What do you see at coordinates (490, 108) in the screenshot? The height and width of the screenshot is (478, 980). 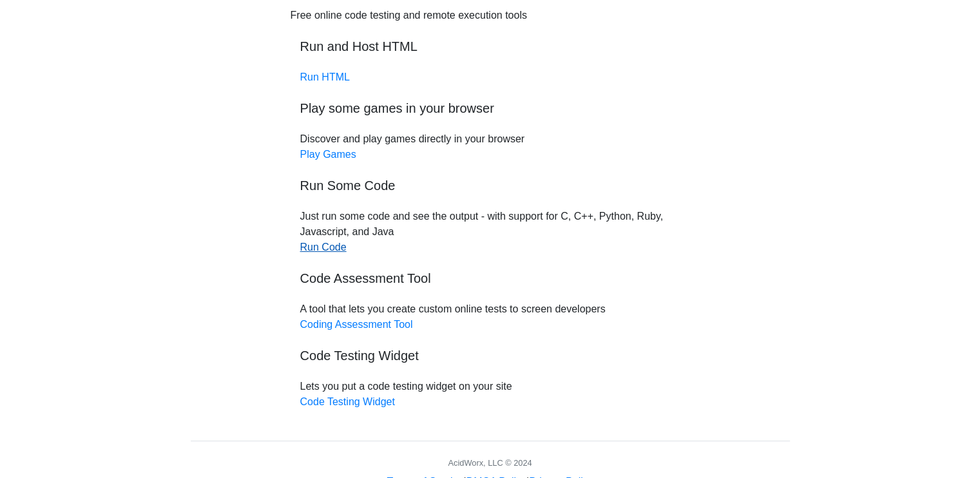 I see `h5: Play some games in your browser` at bounding box center [490, 108].